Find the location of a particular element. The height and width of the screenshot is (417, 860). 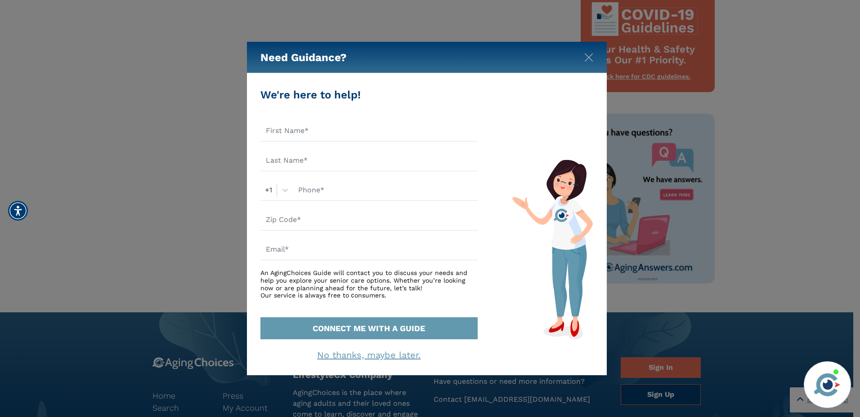

div: Accessibility Menu is located at coordinates (18, 211).